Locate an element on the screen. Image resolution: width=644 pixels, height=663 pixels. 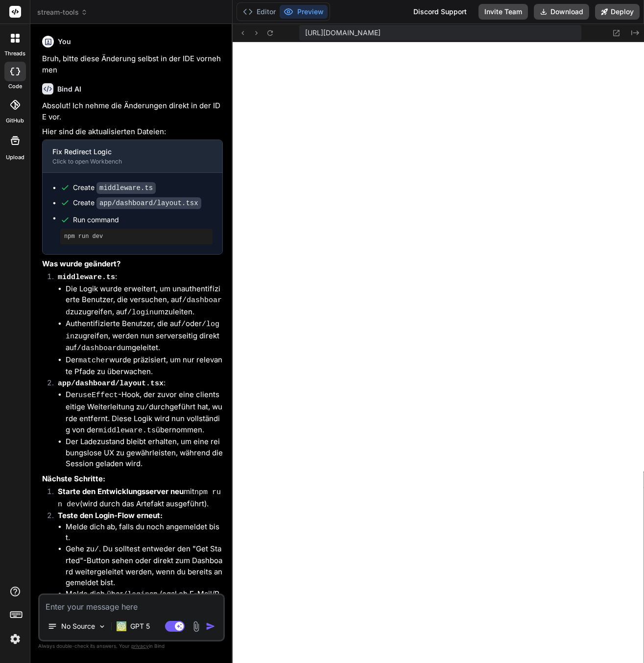
button: Invite Team is located at coordinates (503, 12).